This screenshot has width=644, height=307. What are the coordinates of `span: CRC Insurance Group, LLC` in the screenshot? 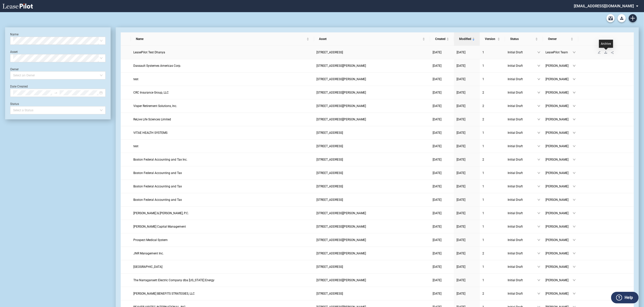 It's located at (151, 93).